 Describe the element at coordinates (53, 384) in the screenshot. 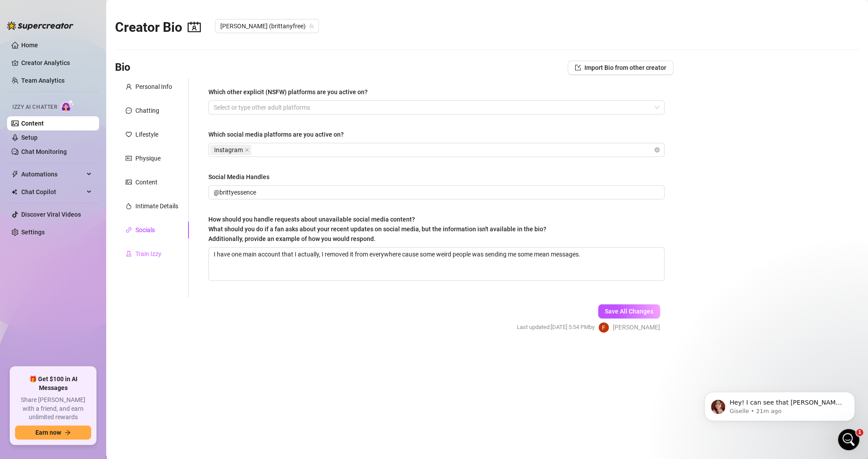

I see `span: 🎁 Get $100 in AI Messages` at that location.